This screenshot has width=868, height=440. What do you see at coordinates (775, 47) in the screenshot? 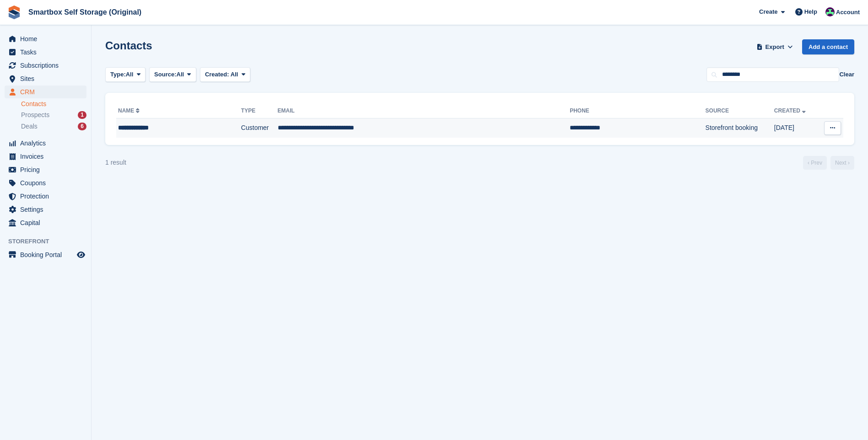
I see `button: Export` at bounding box center [775, 47].